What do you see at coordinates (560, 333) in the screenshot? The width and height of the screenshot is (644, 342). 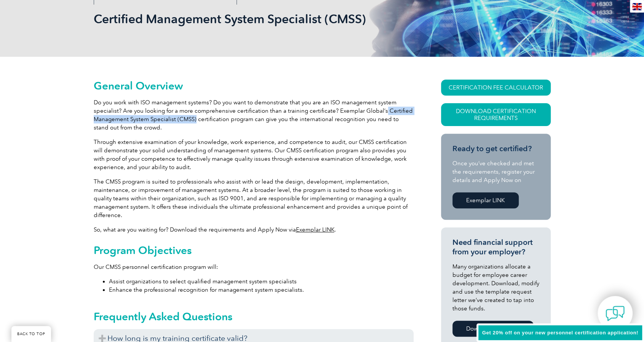 I see `span: Get 20% off on your new personnel certification application!` at bounding box center [560, 333].